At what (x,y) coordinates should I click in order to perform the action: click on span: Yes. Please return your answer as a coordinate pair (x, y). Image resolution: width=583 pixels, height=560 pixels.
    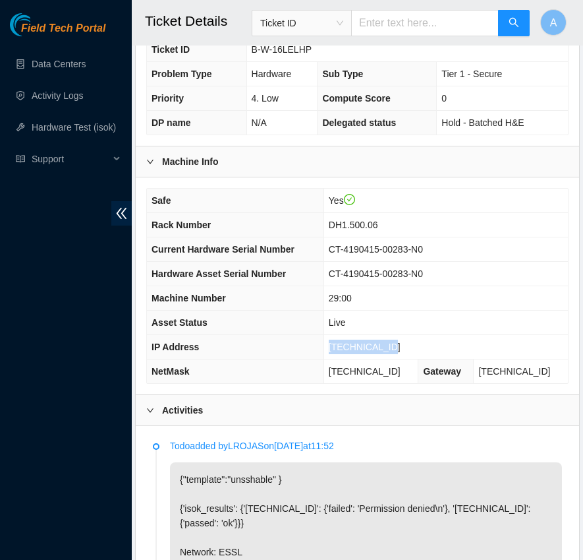
    Looking at the image, I should click on (342, 200).